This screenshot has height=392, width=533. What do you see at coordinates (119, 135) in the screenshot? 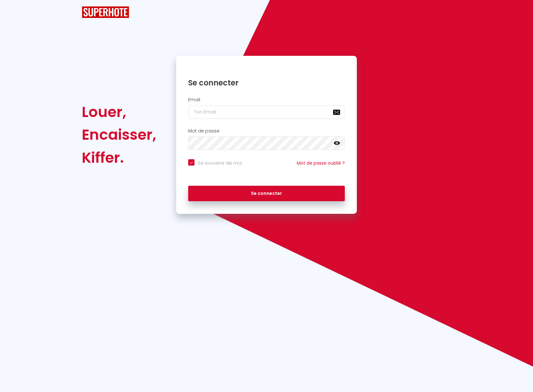
I see `div: Encaisser,` at bounding box center [119, 135].